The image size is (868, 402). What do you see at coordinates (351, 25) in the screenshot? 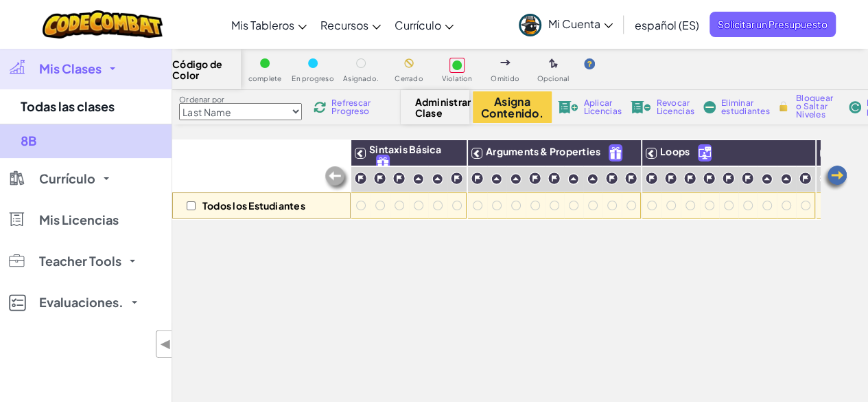
I see `a: Recursos` at bounding box center [351, 25].